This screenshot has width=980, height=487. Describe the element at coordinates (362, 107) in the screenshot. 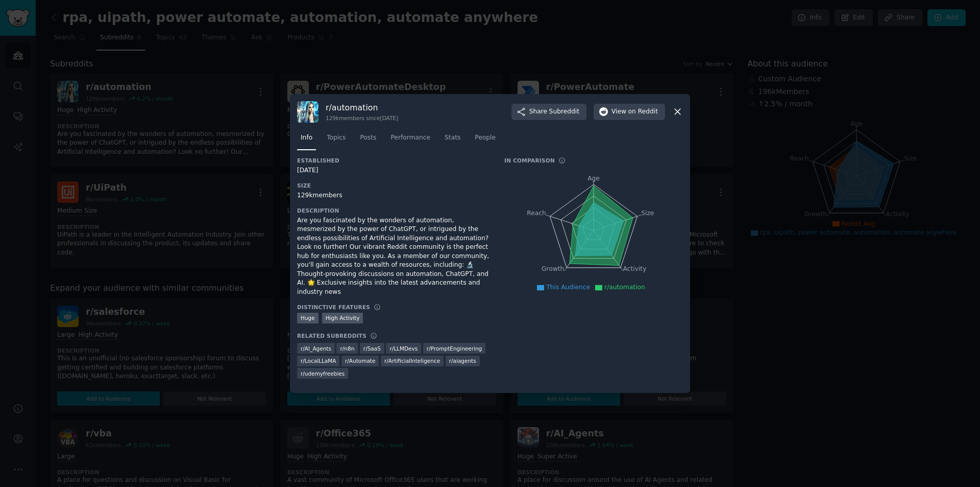

I see `h3: r/ automation` at that location.